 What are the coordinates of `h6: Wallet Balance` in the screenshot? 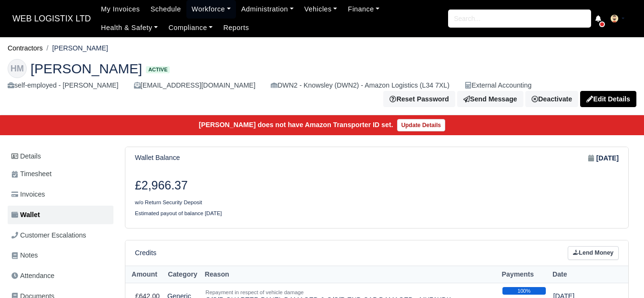 It's located at (158, 157).